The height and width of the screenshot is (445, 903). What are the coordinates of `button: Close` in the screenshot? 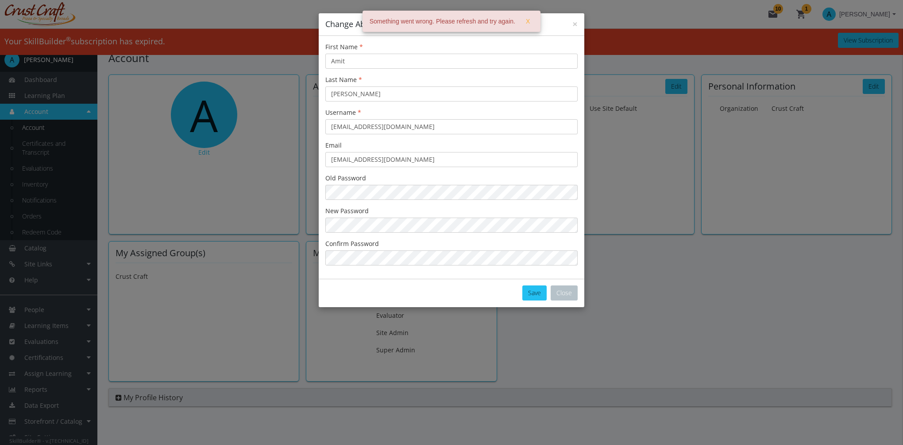 It's located at (564, 293).